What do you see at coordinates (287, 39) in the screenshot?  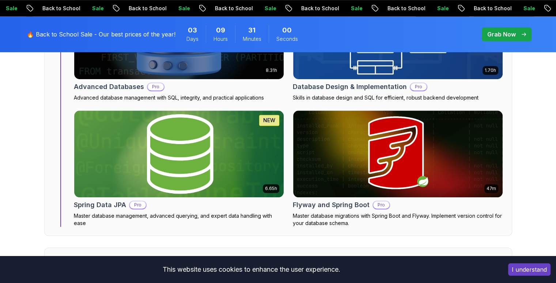 I see `span: Seconds` at bounding box center [287, 39].